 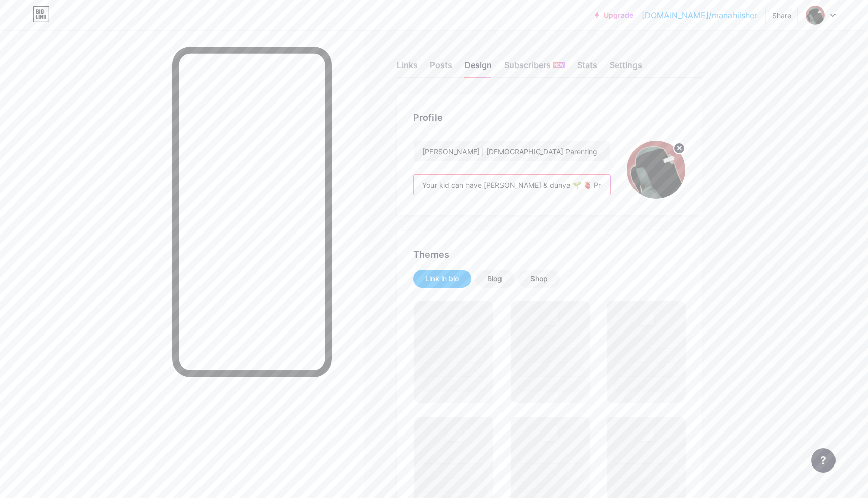 I want to click on div: Themes, so click(x=550, y=254).